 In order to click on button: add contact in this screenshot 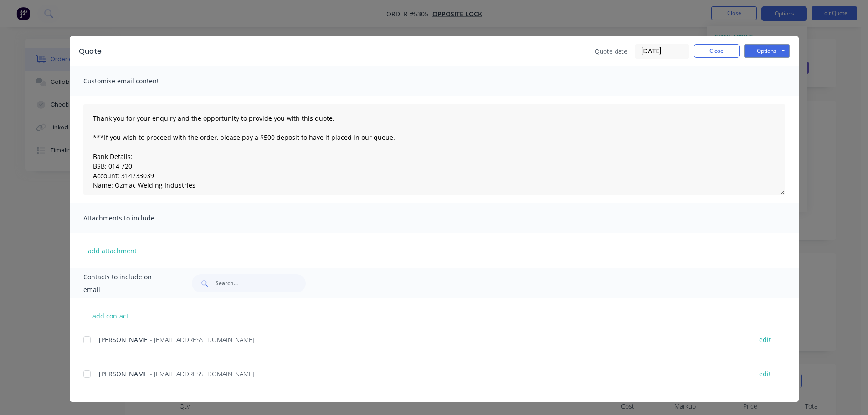, I will do `click(110, 316)`.